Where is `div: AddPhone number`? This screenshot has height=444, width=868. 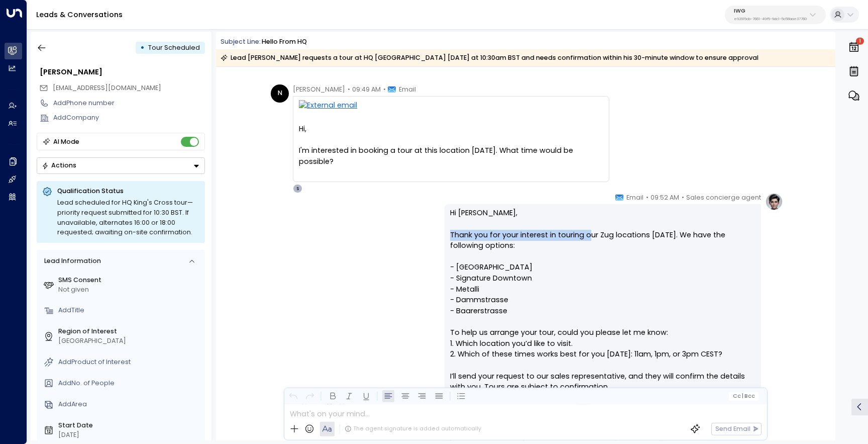
div: AddPhone number is located at coordinates (129, 103).